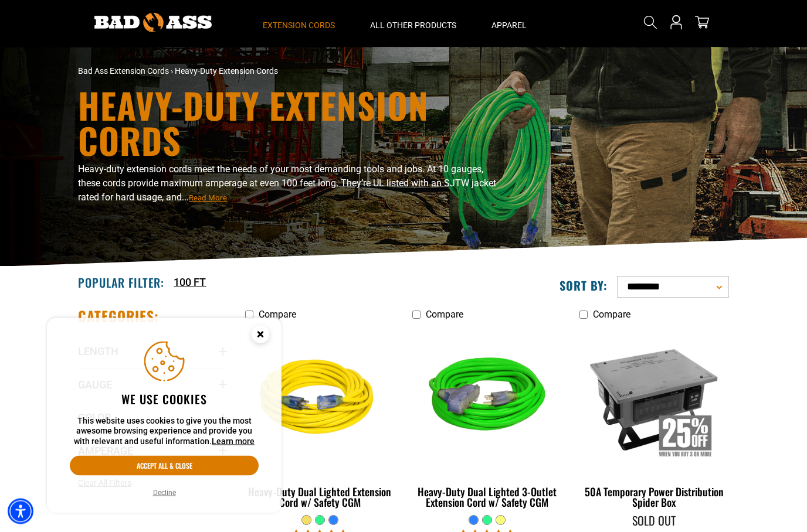  What do you see at coordinates (190, 283) in the screenshot?
I see `a: 100 FT` at bounding box center [190, 283].